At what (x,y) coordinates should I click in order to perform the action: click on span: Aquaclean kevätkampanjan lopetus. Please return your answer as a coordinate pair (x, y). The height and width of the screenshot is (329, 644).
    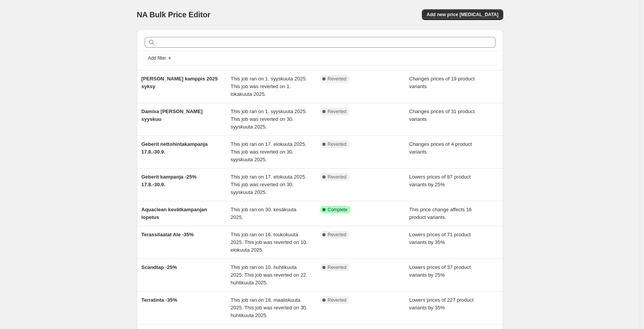
    Looking at the image, I should click on (174, 214).